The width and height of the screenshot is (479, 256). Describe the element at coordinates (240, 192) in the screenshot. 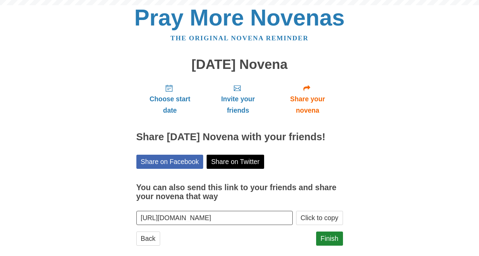

I see `h3: You can also send this link to your friends and share your novena that way` at that location.